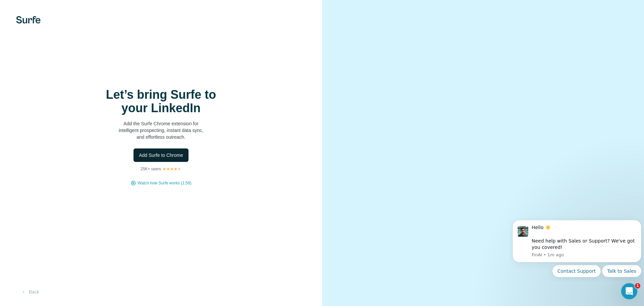 The image size is (644, 306). Describe the element at coordinates (151, 169) in the screenshot. I see `p: 25K+ users` at that location.